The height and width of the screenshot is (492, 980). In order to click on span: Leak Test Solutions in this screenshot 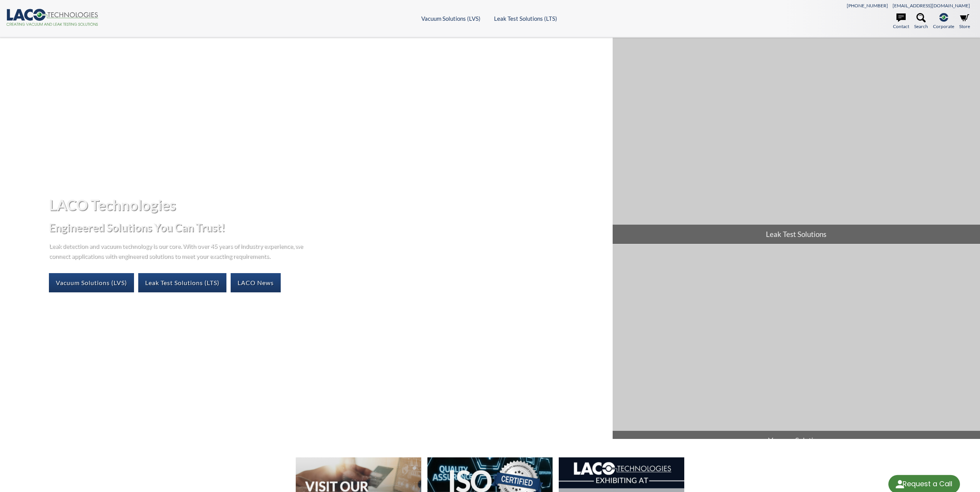, I will do `click(796, 235)`.